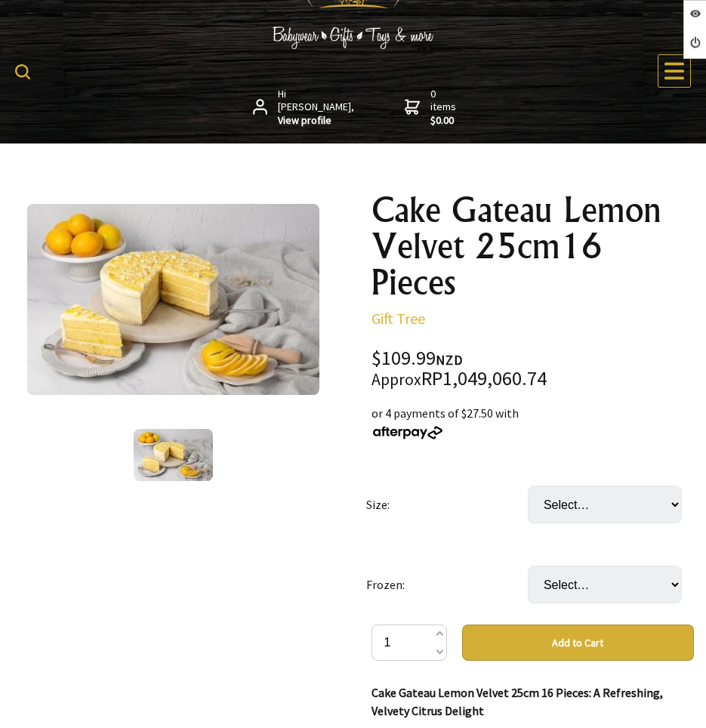 The height and width of the screenshot is (728, 706). What do you see at coordinates (398, 318) in the screenshot?
I see `a: Gift Tree` at bounding box center [398, 318].